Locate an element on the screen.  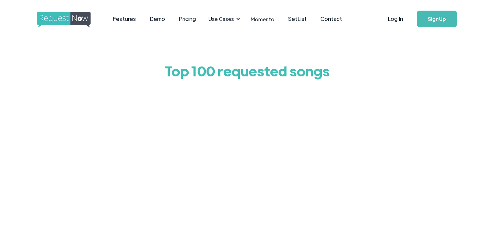
img: requestnow logo is located at coordinates (70, 20).